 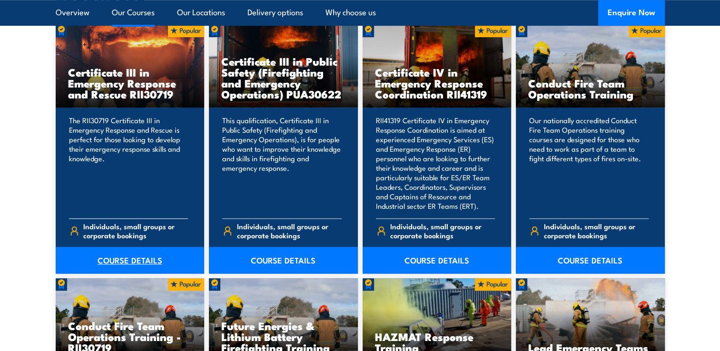 What do you see at coordinates (283, 78) in the screenshot?
I see `h3: Certificate III in Public Safety (Firefighting and Emergency Operations) PUA30622` at bounding box center [283, 78].